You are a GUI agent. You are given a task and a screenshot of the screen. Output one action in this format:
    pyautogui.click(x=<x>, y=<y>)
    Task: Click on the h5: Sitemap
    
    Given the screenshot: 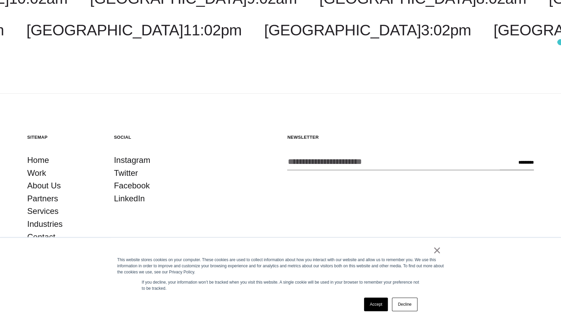 What is the action you would take?
    pyautogui.click(x=64, y=137)
    